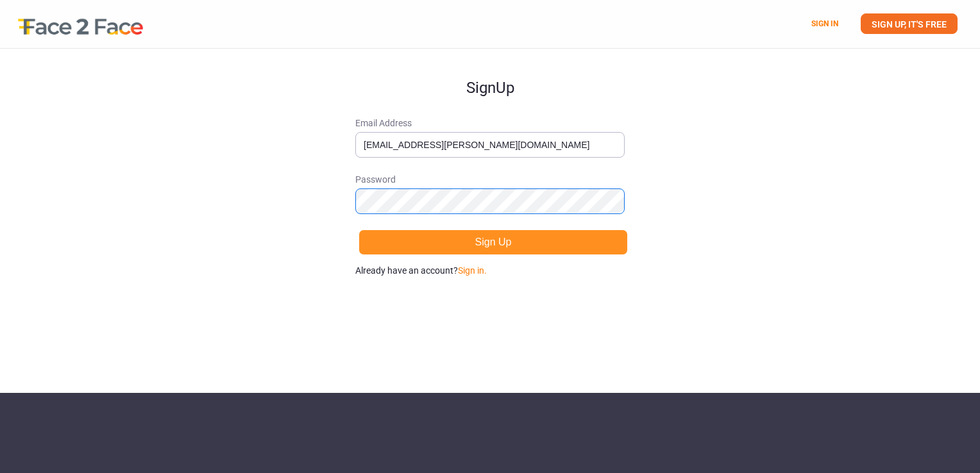 The width and height of the screenshot is (980, 473). Describe the element at coordinates (490, 179) in the screenshot. I see `span: Password` at that location.